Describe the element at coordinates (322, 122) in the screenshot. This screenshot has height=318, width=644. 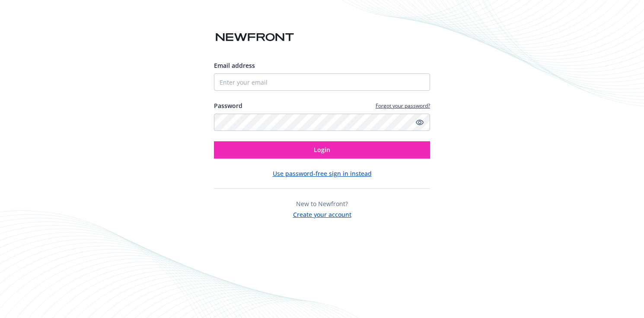
I see `input: Enter your password` at that location.